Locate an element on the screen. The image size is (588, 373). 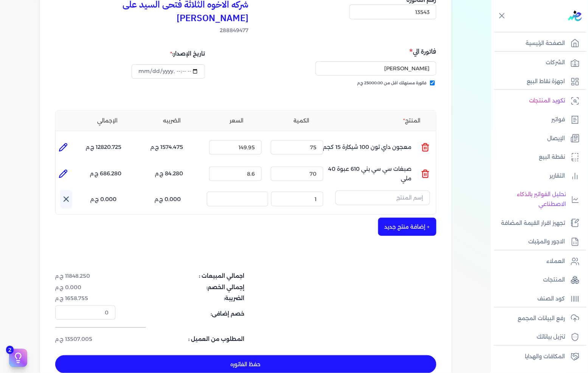
p: المكافات والهدايا is located at coordinates (545, 357).